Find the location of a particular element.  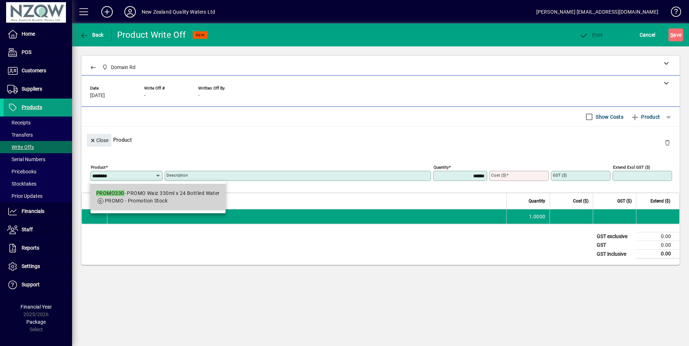

span: Quantity is located at coordinates (537, 201).